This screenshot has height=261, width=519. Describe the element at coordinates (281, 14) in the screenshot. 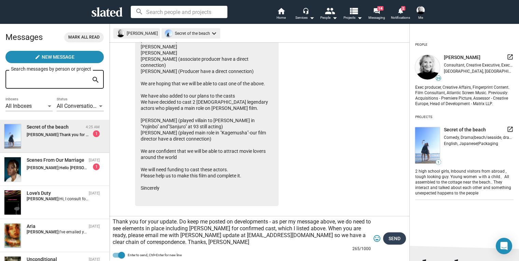

I see `a: Home` at that location.